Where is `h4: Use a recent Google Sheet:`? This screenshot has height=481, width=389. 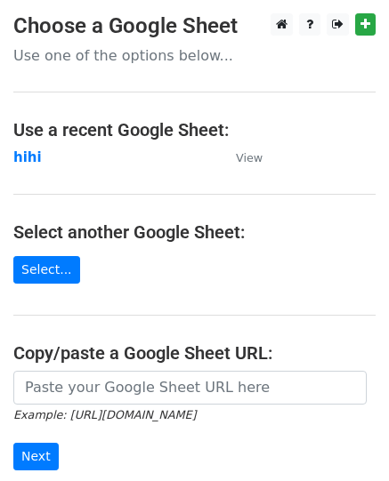 h4: Use a recent Google Sheet: is located at coordinates (194, 130).